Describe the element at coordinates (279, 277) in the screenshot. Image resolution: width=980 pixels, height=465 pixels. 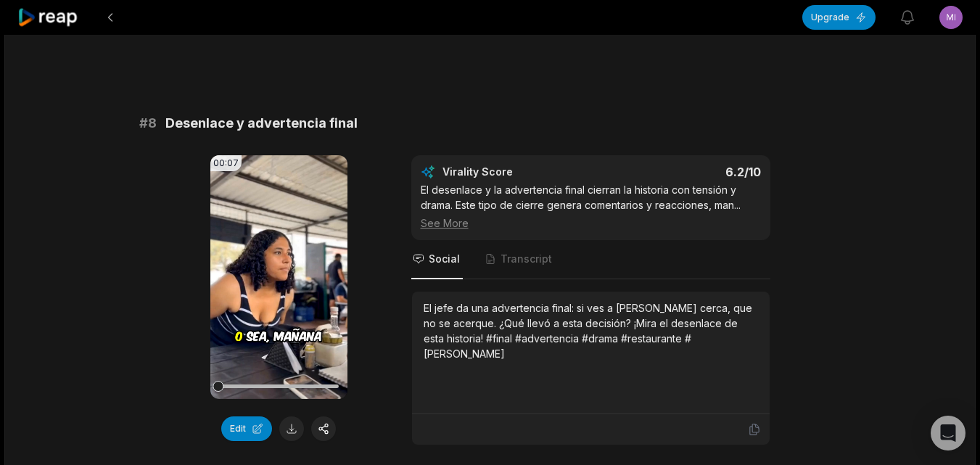
I see `video: Your browser does not support mp4 format.` at that location.